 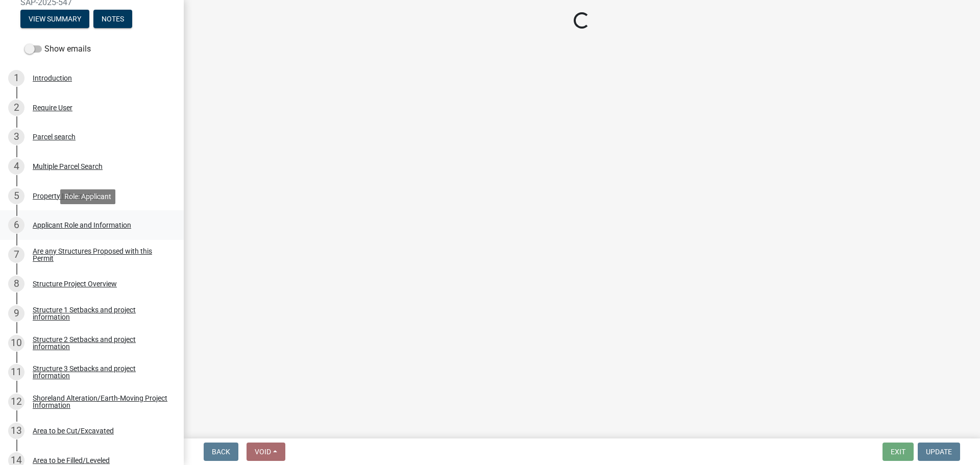 I want to click on div: 8, so click(x=16, y=284).